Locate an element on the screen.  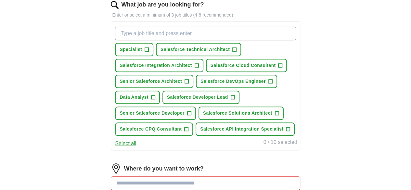
span: Salesforce Developer Lead is located at coordinates (198, 97).